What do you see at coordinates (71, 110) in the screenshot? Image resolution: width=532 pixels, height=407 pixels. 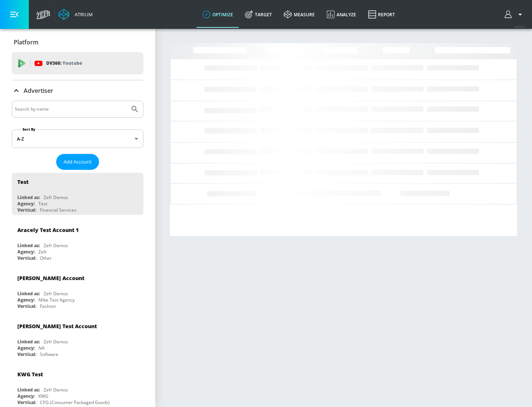 I see `input: Search by name` at bounding box center [71, 110].